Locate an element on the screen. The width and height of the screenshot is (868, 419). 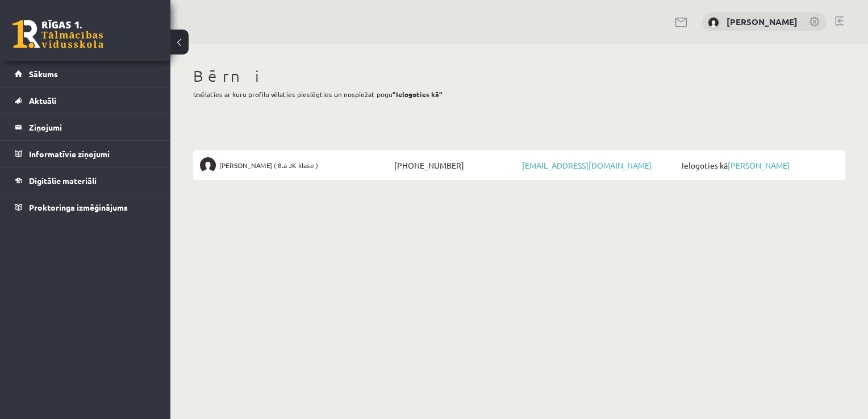
img: Samanta Jakušonoka is located at coordinates (208, 165).